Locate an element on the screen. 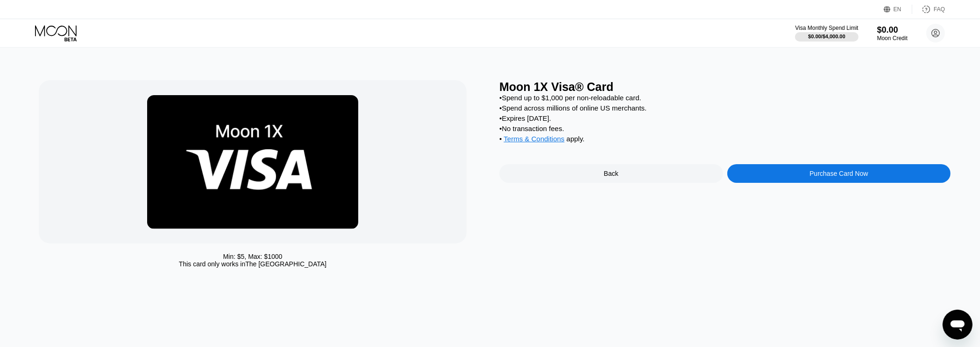 The height and width of the screenshot is (347, 980). div: EN is located at coordinates (898, 9).